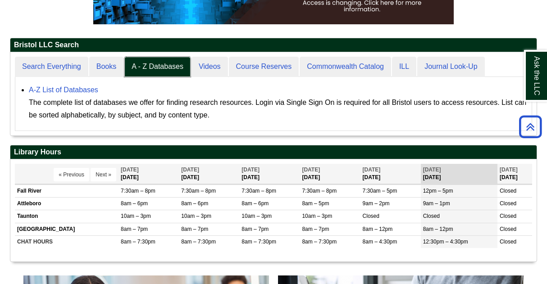 This screenshot has height=284, width=547. Describe the element at coordinates (380, 191) in the screenshot. I see `span: 7:30am – 5pm` at that location.